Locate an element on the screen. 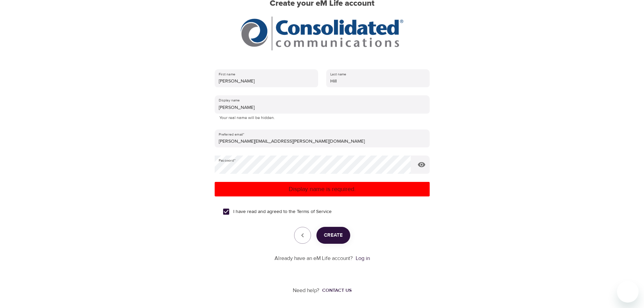 This screenshot has height=308, width=644. div: Contact us is located at coordinates (337, 291).